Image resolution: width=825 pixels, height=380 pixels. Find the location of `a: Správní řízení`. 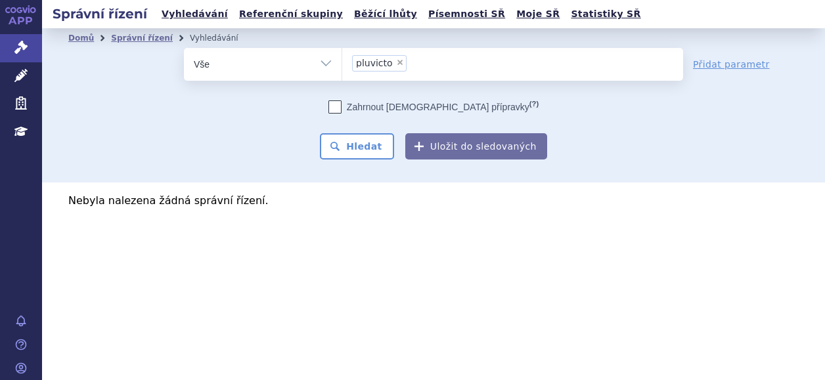

a: Správní řízení is located at coordinates (142, 38).